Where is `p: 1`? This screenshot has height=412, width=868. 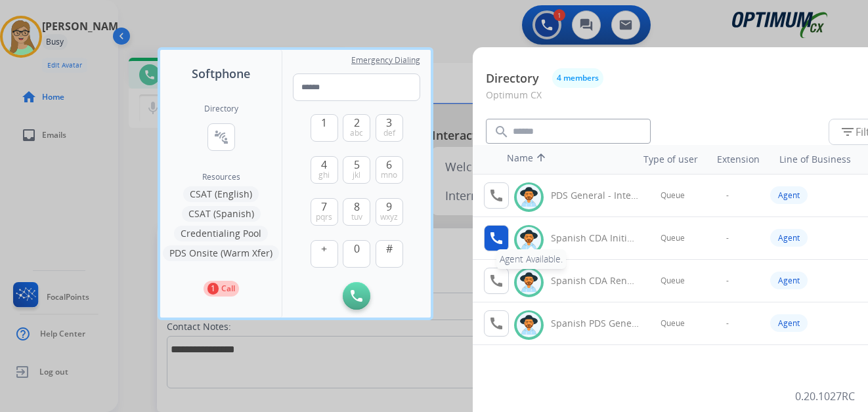
p: 1 is located at coordinates (213, 289).